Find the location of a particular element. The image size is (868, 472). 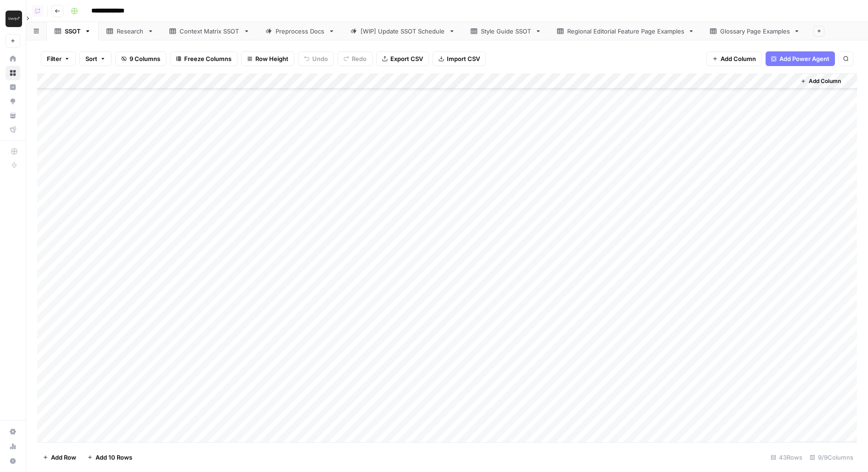

span: Add 10 Rows is located at coordinates (114, 458).